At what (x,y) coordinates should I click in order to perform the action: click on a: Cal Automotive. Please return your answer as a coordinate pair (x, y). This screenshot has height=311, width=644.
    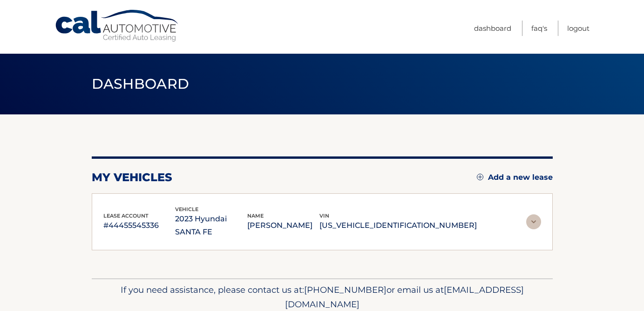
    Looking at the image, I should click on (117, 25).